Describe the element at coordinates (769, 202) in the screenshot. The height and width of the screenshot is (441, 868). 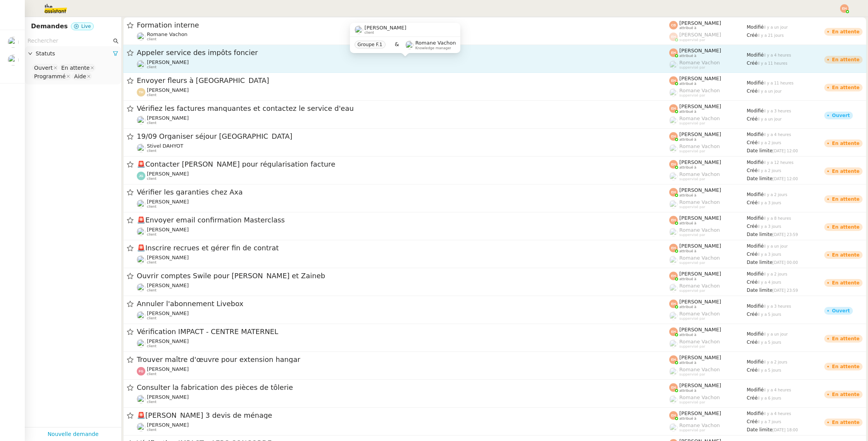
I see `span: il y a 3 jours` at that location.